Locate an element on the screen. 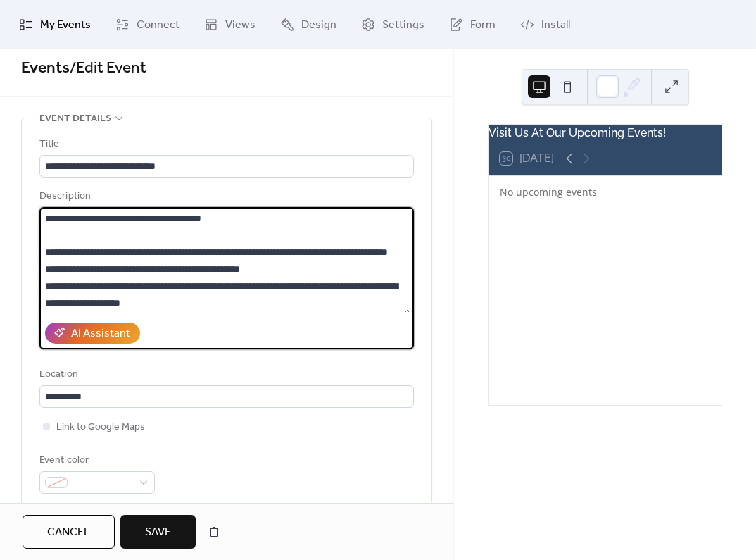 The image size is (756, 560). div: Title is located at coordinates (225, 144).